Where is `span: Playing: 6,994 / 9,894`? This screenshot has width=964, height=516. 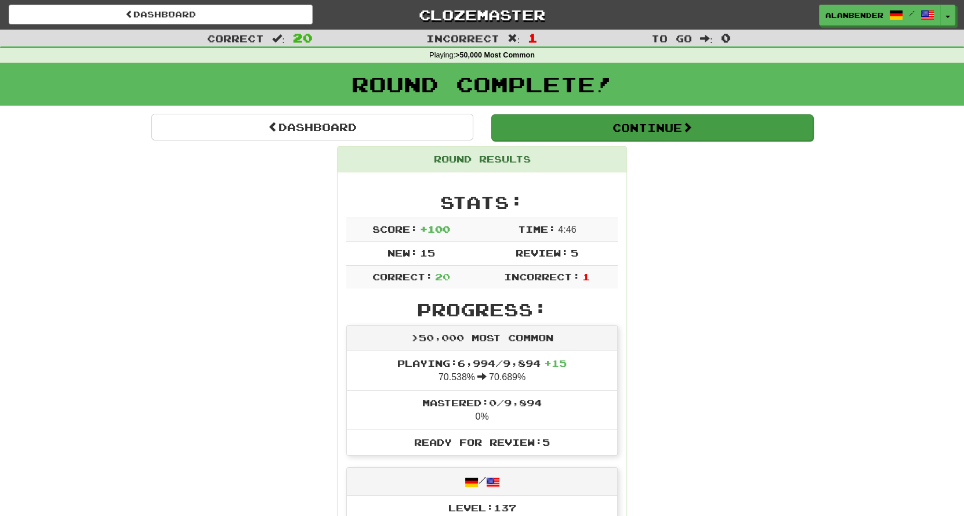
span: Playing: 6,994 / 9,894 is located at coordinates (482, 363).